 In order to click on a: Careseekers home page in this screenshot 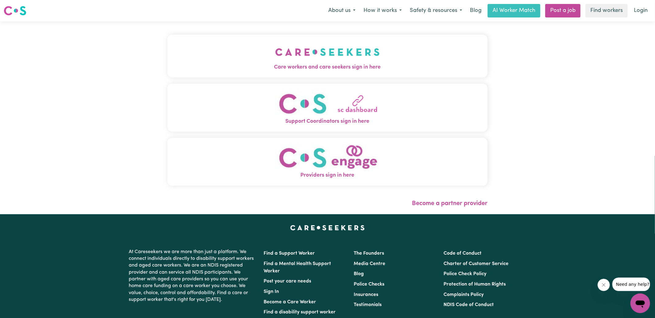, I will do `click(327, 228)`.